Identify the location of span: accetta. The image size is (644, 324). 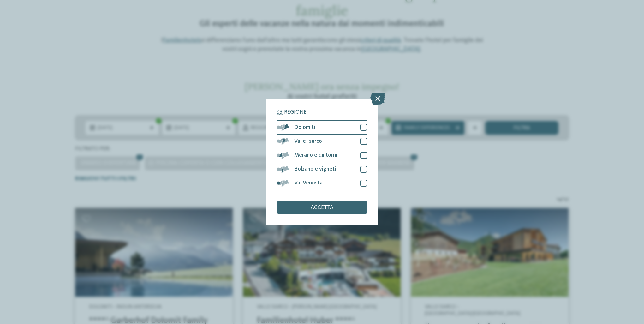
(322, 208).